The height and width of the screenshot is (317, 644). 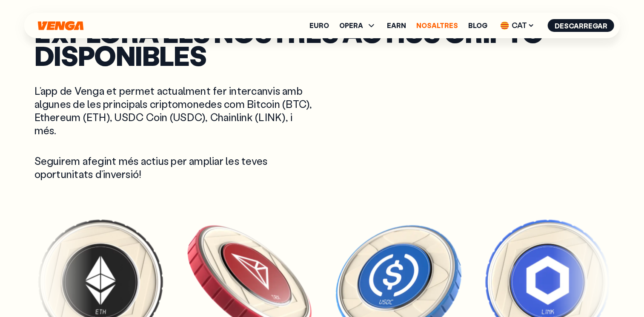 I want to click on p: Seguirem afegint més actius per ampliar les teves oportunitats d’inversió!, so click(x=174, y=167).